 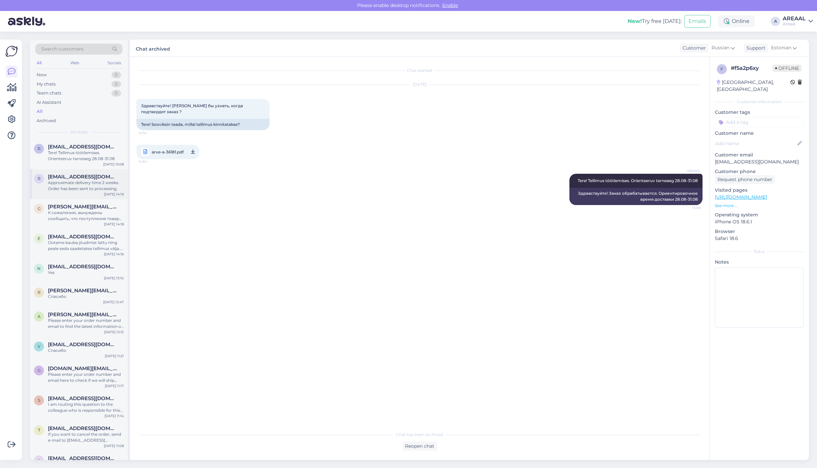 I want to click on span: a, so click(x=39, y=316).